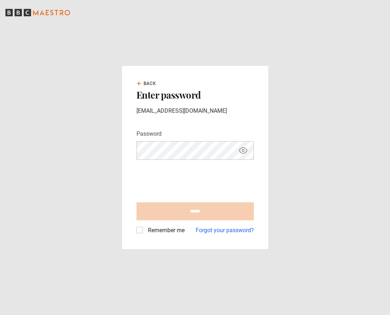  What do you see at coordinates (147, 83) in the screenshot?
I see `a: Back` at bounding box center [147, 83].